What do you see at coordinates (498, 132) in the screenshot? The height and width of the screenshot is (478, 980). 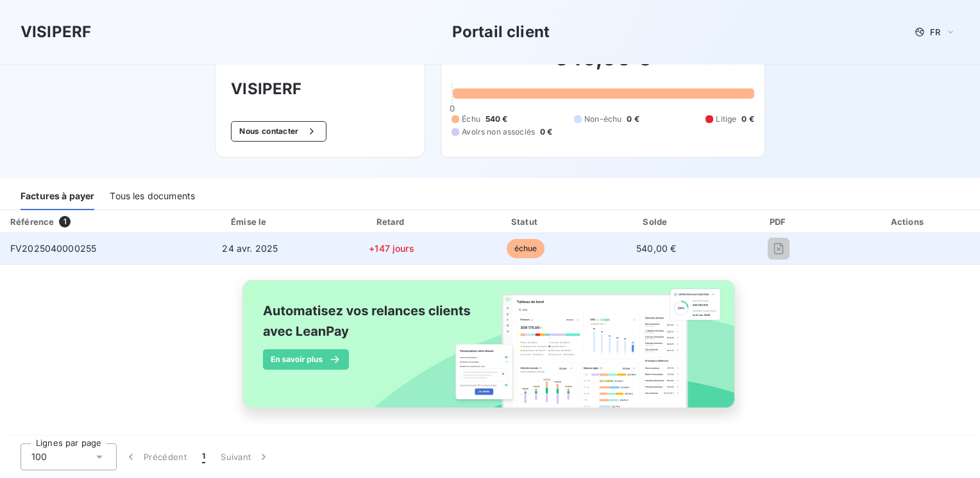 I see `span: Avoirs non associés` at bounding box center [498, 132].